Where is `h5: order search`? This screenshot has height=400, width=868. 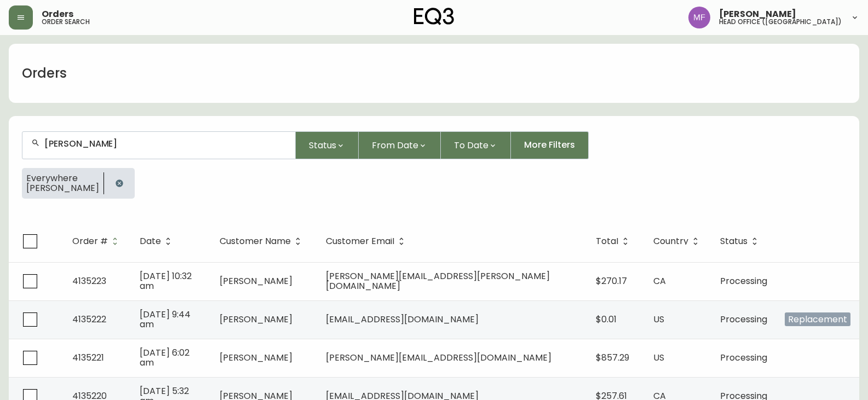 h5: order search is located at coordinates (66, 22).